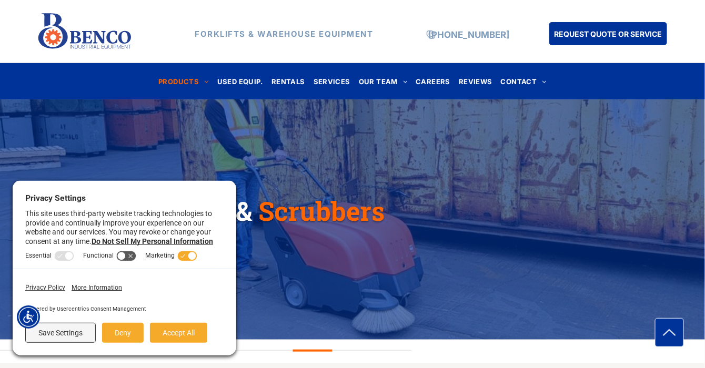 This screenshot has height=368, width=705. What do you see at coordinates (383, 81) in the screenshot?
I see `a: OUR TEAM` at bounding box center [383, 81].